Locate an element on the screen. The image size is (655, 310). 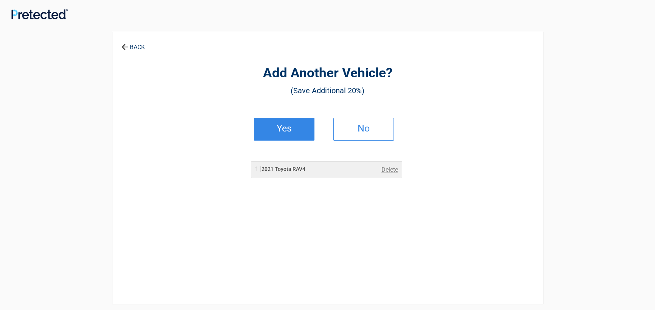
h3: (Save Additional 20%) is located at coordinates (328, 90).